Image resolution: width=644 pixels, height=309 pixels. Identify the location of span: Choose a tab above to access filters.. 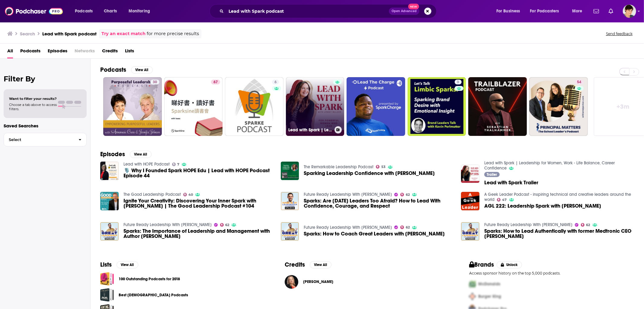
(33, 107).